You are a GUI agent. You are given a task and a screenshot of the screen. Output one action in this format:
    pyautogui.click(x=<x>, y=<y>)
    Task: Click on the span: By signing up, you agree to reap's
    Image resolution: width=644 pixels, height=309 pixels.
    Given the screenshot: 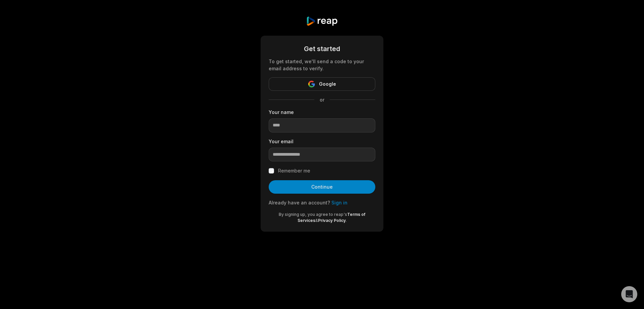 What is the action you would take?
    pyautogui.click(x=313, y=214)
    